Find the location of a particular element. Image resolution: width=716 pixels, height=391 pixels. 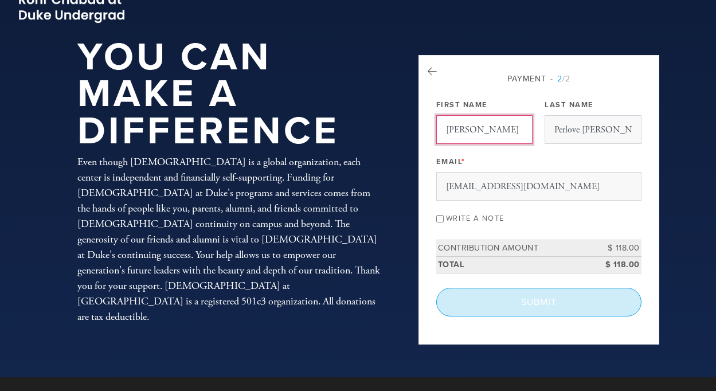

span: This field is required. is located at coordinates (463, 162).